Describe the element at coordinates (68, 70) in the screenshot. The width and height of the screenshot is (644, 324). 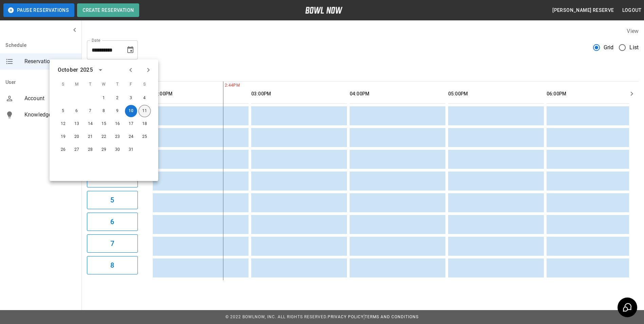
I see `div: October` at that location.